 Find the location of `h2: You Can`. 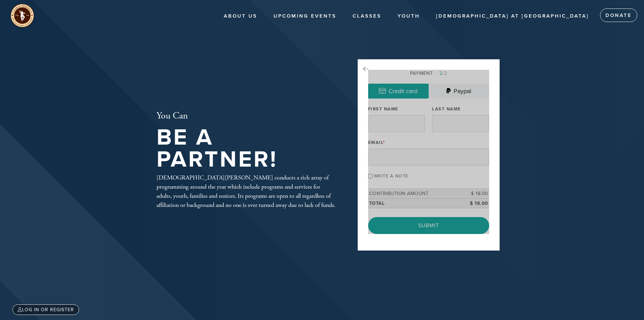

h2: You Can is located at coordinates (246, 116).